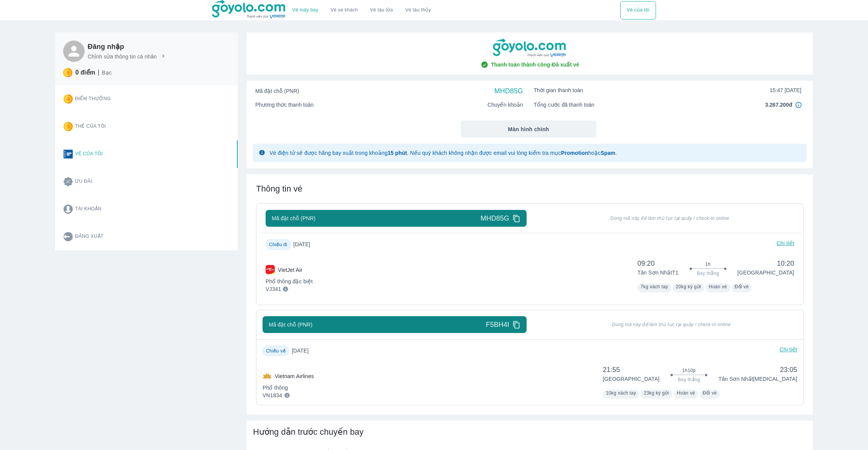 The image size is (868, 450). What do you see at coordinates (535, 64) in the screenshot?
I see `span: Thanh toán thành công - Đã xuất vé` at bounding box center [535, 64].